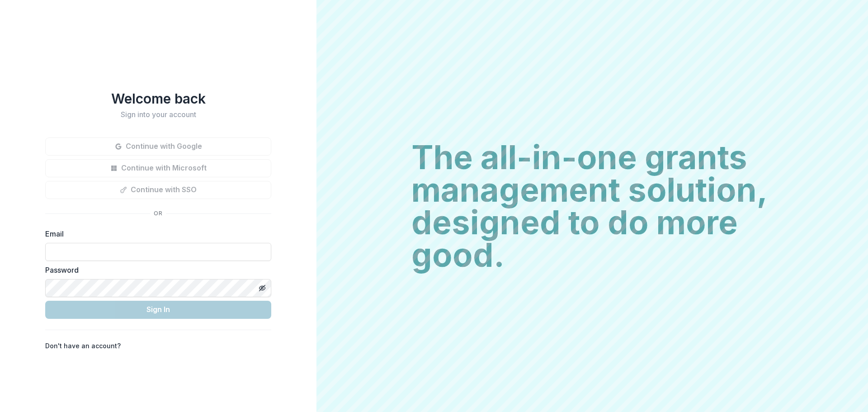 This screenshot has height=412, width=868. What do you see at coordinates (158, 114) in the screenshot?
I see `h2: Sign into your account` at bounding box center [158, 114].